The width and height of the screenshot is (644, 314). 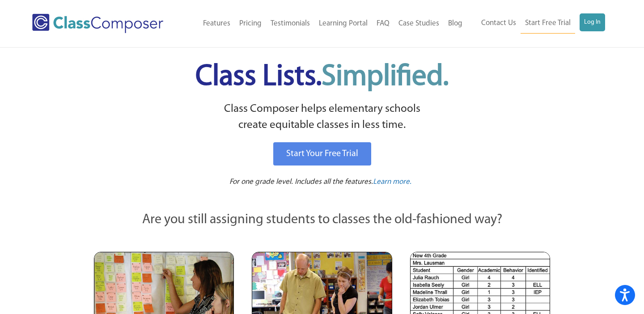 I want to click on a: Case Studies, so click(x=419, y=24).